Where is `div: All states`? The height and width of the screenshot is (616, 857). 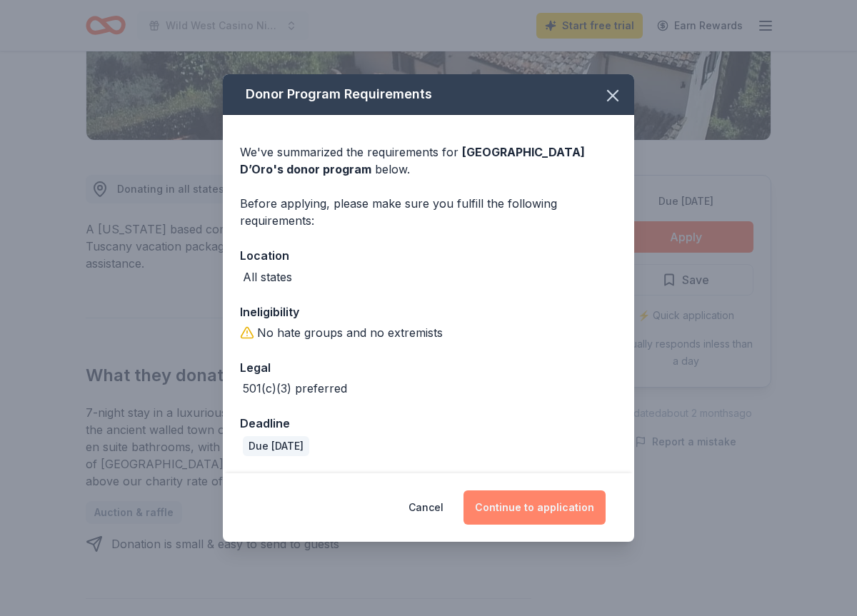
div: All states is located at coordinates (267, 277).